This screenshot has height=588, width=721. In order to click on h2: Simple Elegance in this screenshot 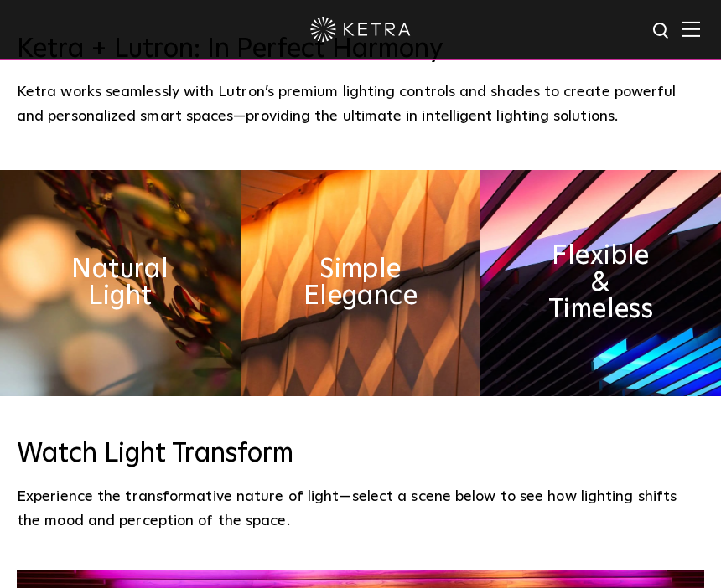, I will do `click(360, 283)`.